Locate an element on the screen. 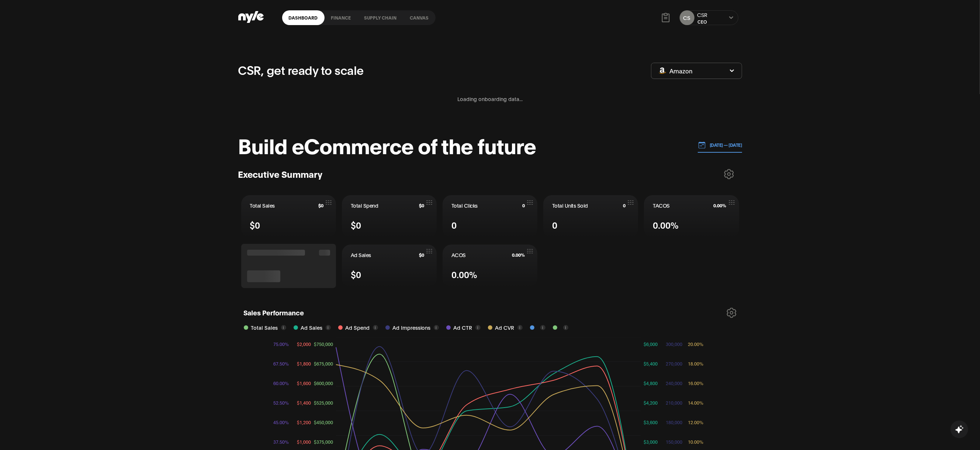 The height and width of the screenshot is (450, 980). tspan: 180,000 is located at coordinates (674, 423).